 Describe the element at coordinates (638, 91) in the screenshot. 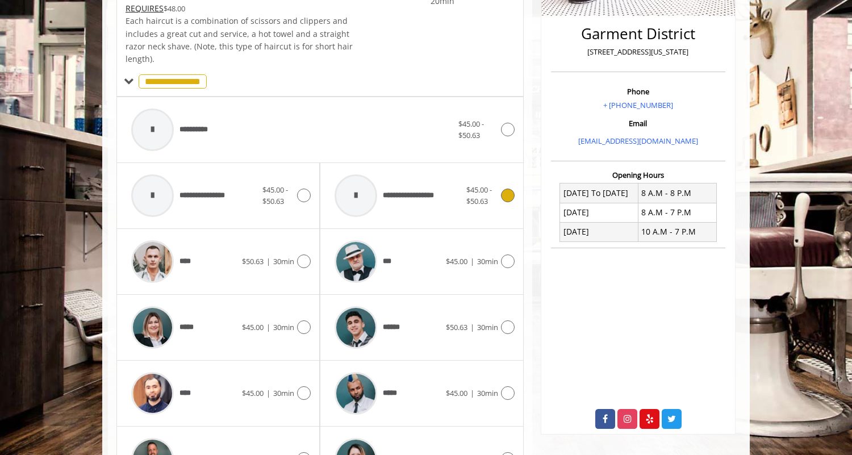

I see `h3: Phone` at that location.